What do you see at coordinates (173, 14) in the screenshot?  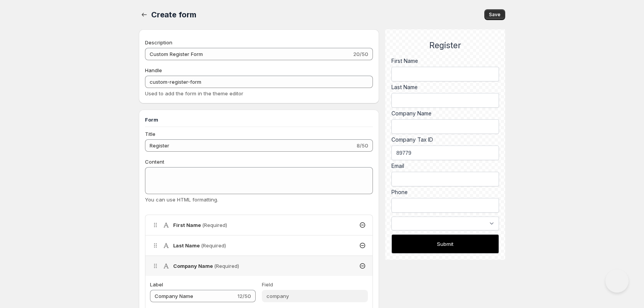 I see `span: Create form` at bounding box center [173, 14].